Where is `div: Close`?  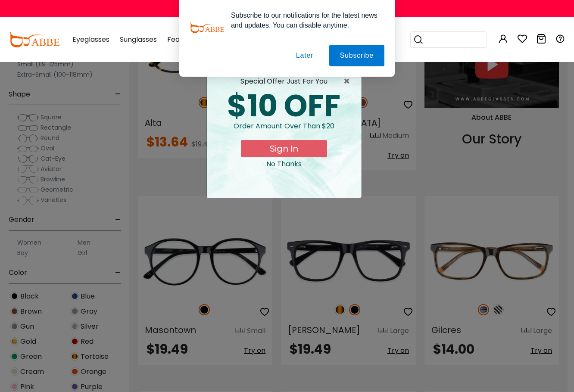 div: Close is located at coordinates (284, 164).